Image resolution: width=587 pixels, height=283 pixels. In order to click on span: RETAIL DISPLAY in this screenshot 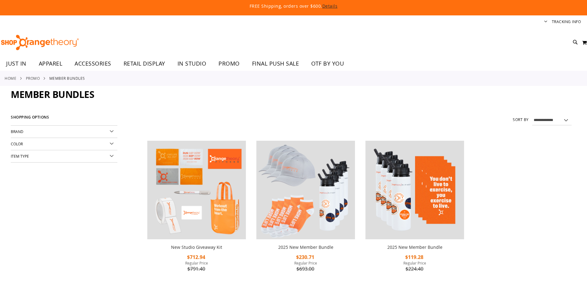, I will do `click(144, 64)`.